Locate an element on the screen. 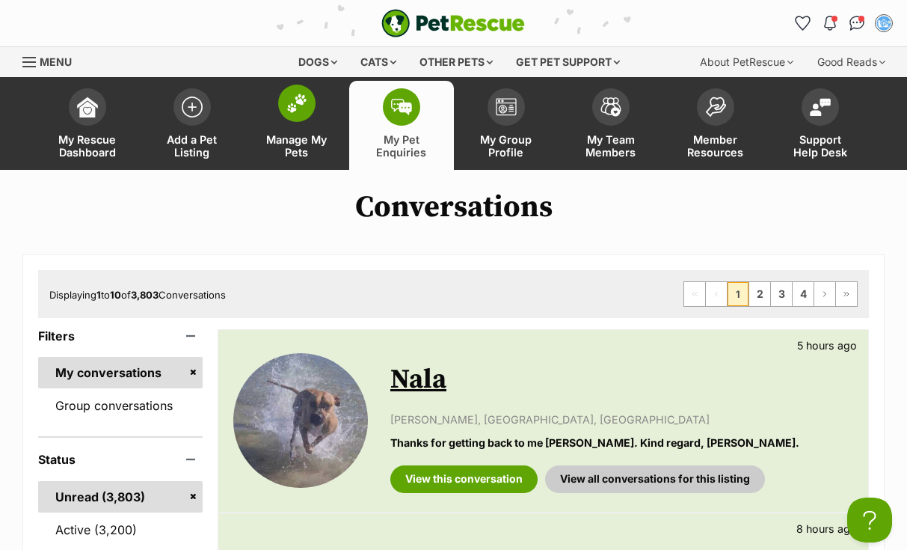  img: chat-41dd97257d64d25036548639549fe6c8038ab92f7586957e7f3b1b290dea8141.svg is located at coordinates (857, 23).